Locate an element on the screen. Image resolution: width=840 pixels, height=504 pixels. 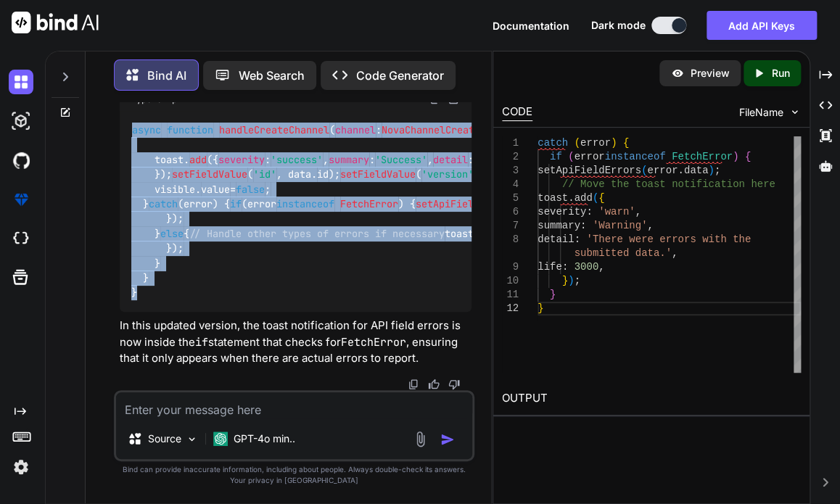
div: 9 is located at coordinates (510, 267).